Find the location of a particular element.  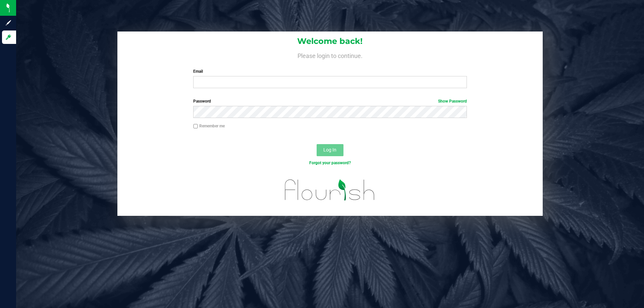

inline-svg: Sign up is located at coordinates (9, 23).